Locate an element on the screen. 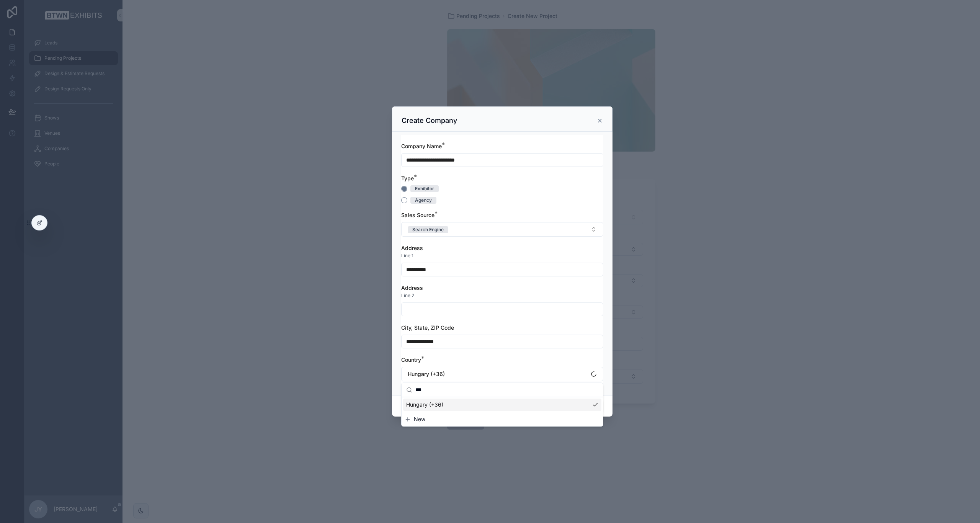  span: New is located at coordinates (419, 420).